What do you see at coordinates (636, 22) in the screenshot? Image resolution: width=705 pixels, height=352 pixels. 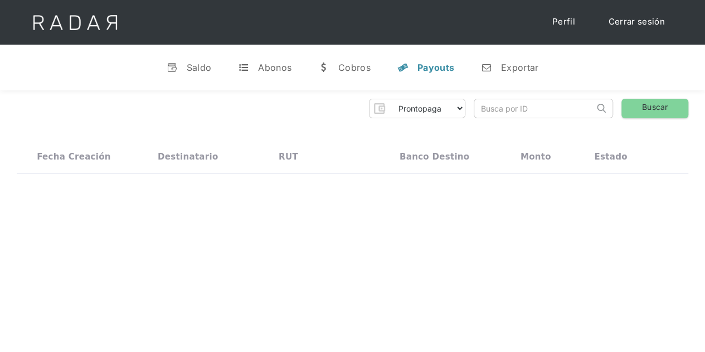 I see `a: Cerrar sesión` at bounding box center [636, 22].